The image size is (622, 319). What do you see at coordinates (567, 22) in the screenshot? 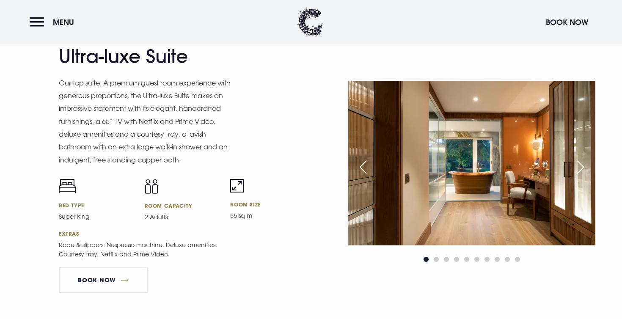
I see `button: Book Now` at bounding box center [567, 22].